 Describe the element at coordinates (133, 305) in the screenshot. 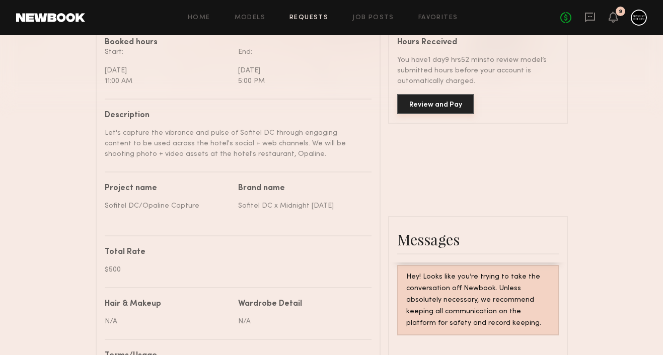

I see `div: Hair & Makeup` at that location.